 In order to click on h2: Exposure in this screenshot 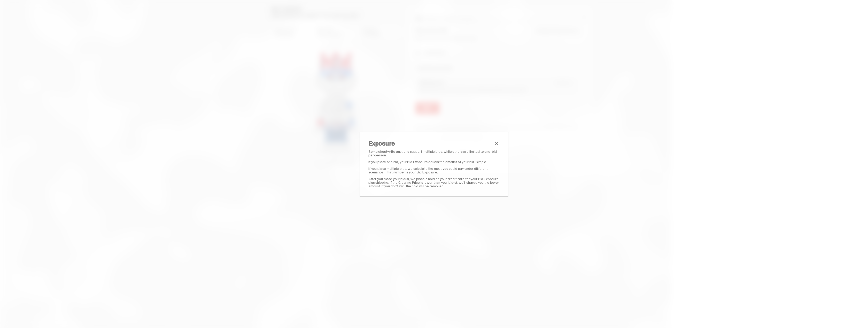, I will do `click(431, 143)`.